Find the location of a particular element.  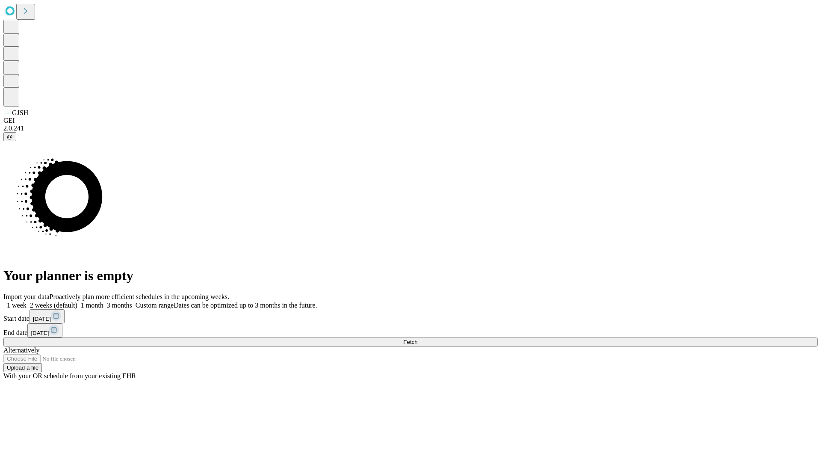

span: 1 week is located at coordinates (17, 305).